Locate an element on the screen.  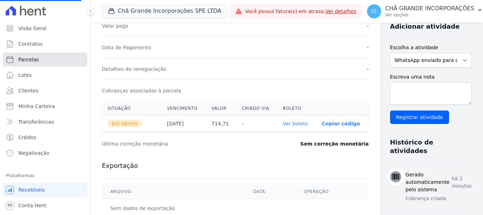
span: Visão Geral is located at coordinates (33, 28).